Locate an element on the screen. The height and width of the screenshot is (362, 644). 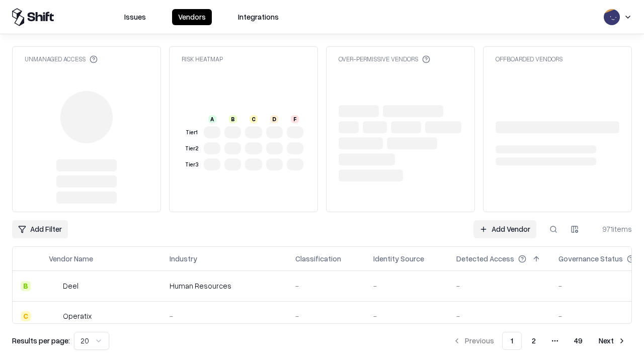
div: Unmanaged Access is located at coordinates (61, 59).